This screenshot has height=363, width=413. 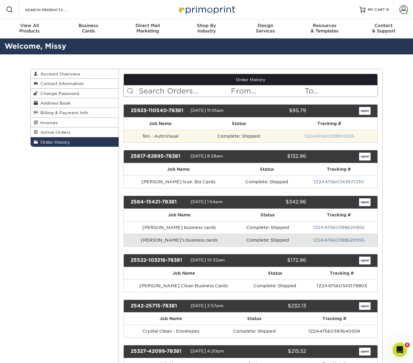 What do you see at coordinates (75, 103) in the screenshot?
I see `a: Address Book` at bounding box center [75, 103].